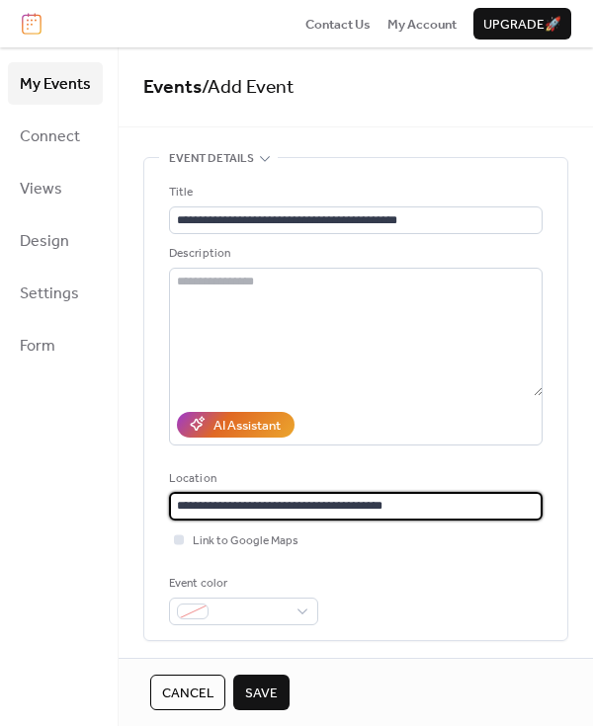 This screenshot has width=593, height=726. What do you see at coordinates (338, 25) in the screenshot?
I see `span: Contact Us` at bounding box center [338, 25].